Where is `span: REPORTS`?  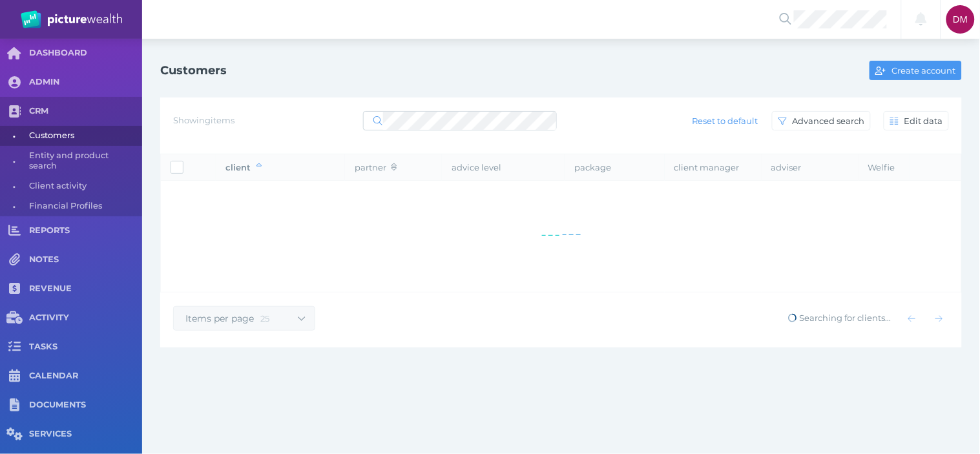 span: REPORTS is located at coordinates (85, 231).